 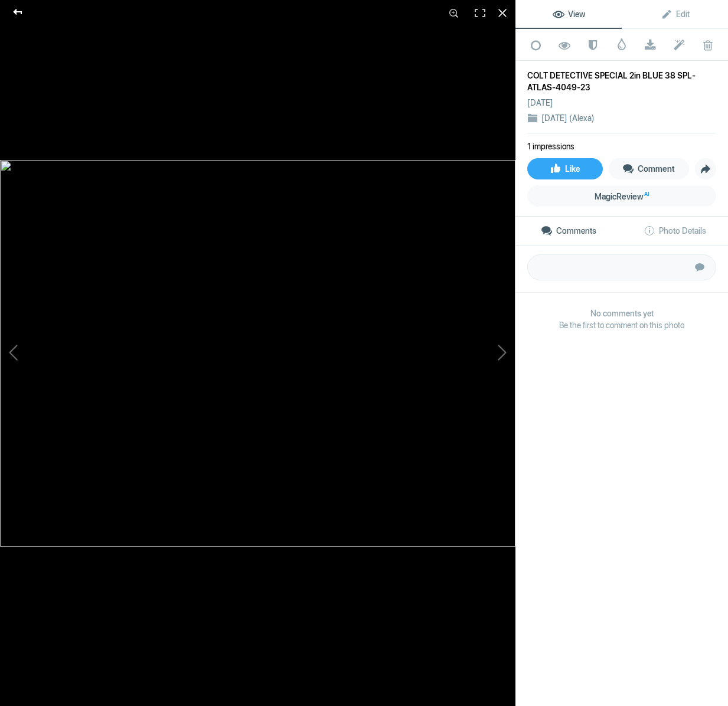 What do you see at coordinates (569, 231) in the screenshot?
I see `a: Comments` at bounding box center [569, 231].